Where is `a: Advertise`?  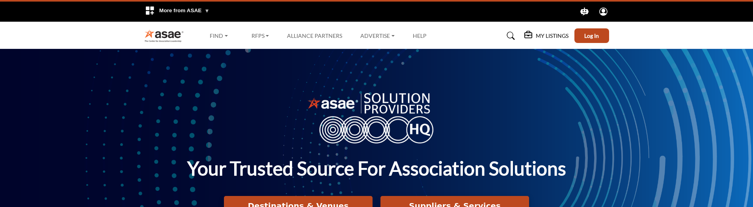
a: Advertise is located at coordinates (377, 36).